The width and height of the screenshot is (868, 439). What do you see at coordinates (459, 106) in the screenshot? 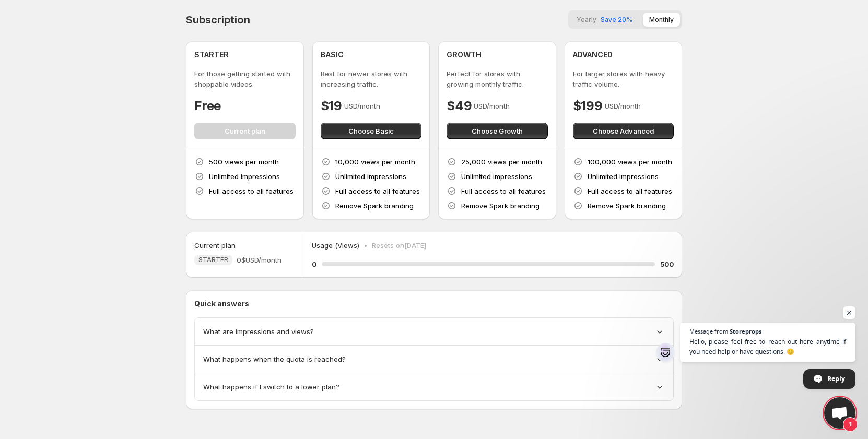
I see `h4: $49` at bounding box center [459, 106].